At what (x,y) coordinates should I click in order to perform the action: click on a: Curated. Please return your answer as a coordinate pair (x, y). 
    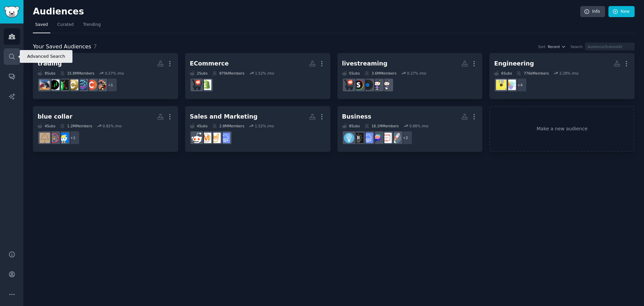
    Looking at the image, I should click on (65, 26).